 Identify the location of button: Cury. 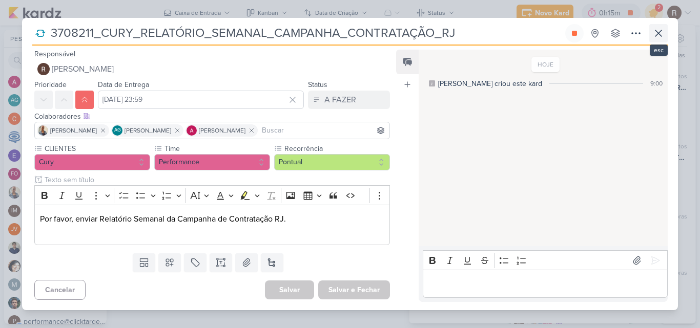
(92, 162).